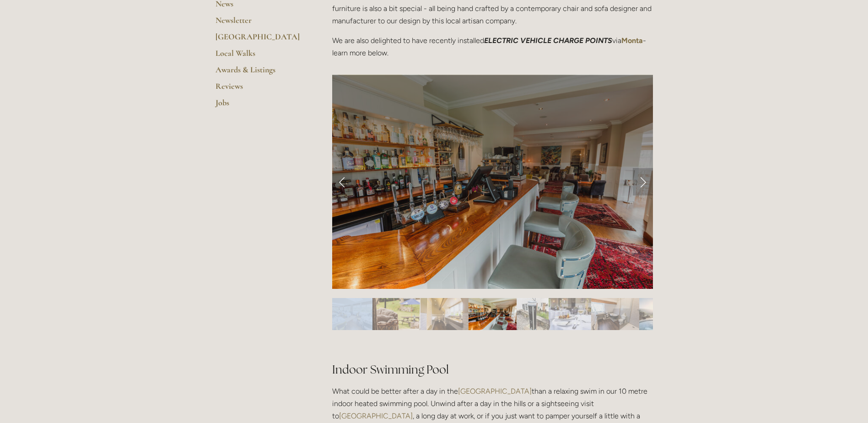 The width and height of the screenshot is (868, 423). I want to click on img: Slide 6, so click(570, 314).